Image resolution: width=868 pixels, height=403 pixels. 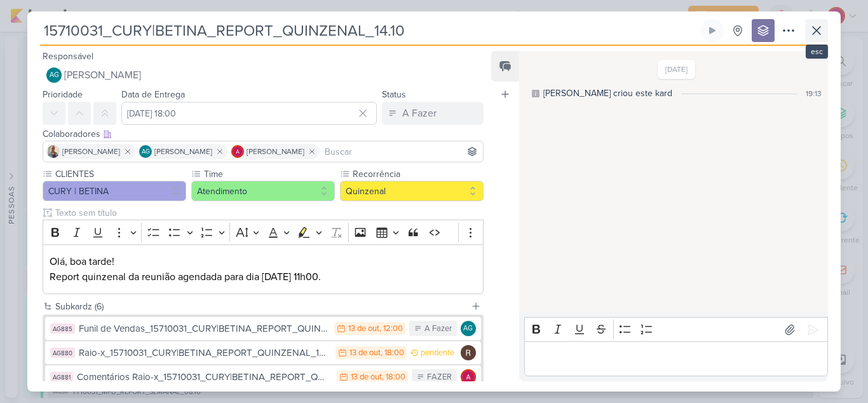 What do you see at coordinates (204, 352) in the screenshot?
I see `div: Raio-x_15710031_CURY|BETINA_REPORT_QUINZENAL_14.10` at bounding box center [204, 352].